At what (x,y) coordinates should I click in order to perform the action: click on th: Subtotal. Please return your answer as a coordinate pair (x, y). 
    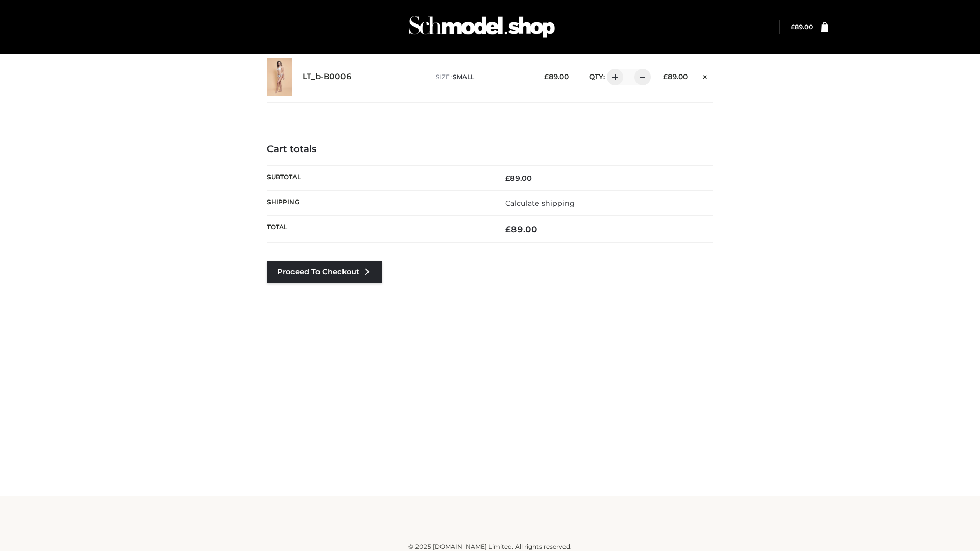
    Looking at the image, I should click on (378, 178).